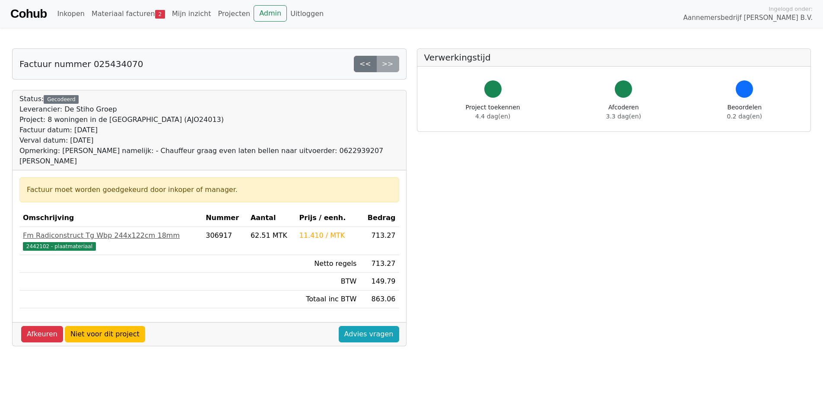 The height and width of the screenshot is (412, 823). I want to click on a: Inkopen, so click(70, 14).